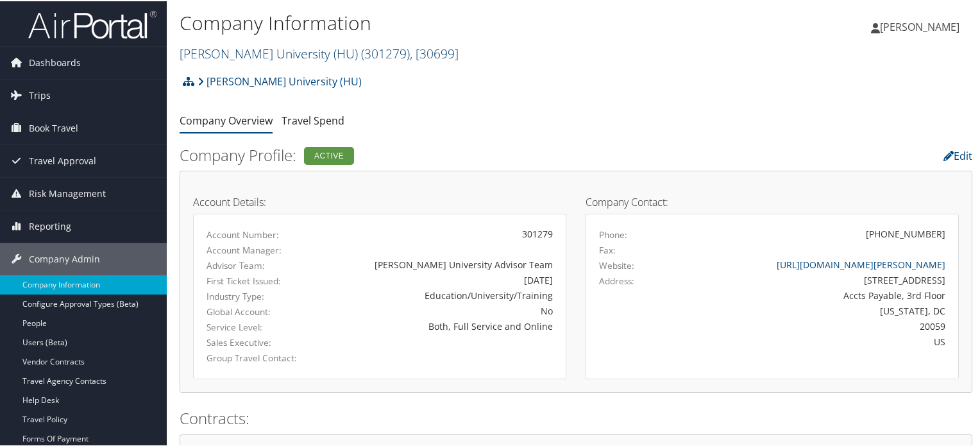  I want to click on a: Company Overview, so click(226, 120).